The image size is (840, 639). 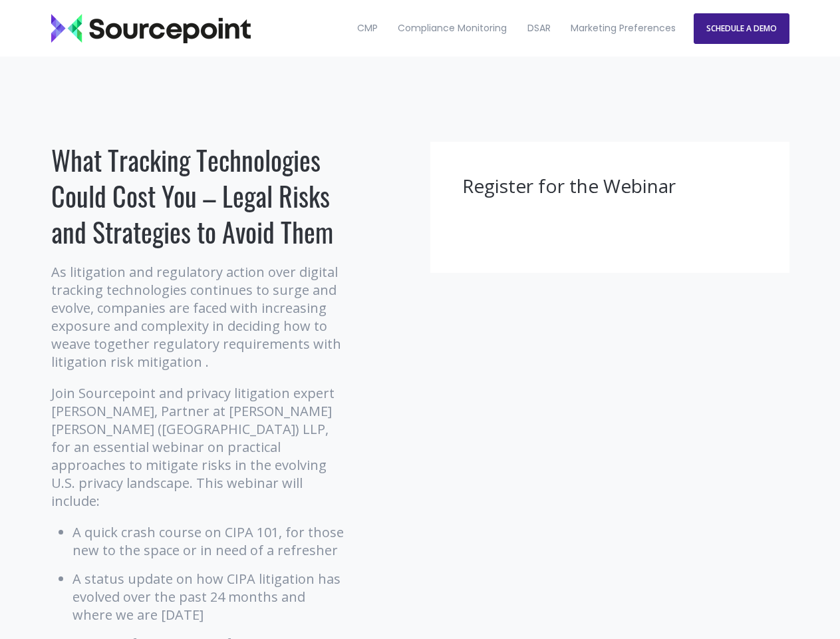 What do you see at coordinates (209, 541) in the screenshot?
I see `li: A quick crash course on CIPA 101, for those new to the space or in need of a refresher` at bounding box center [209, 541].